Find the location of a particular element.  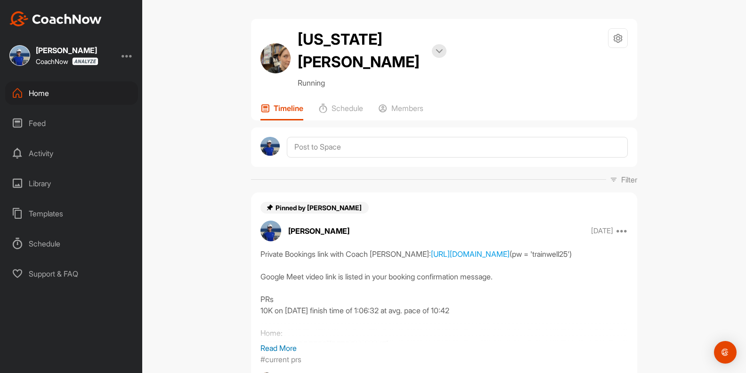

p: Read More is located at coordinates (444, 348).